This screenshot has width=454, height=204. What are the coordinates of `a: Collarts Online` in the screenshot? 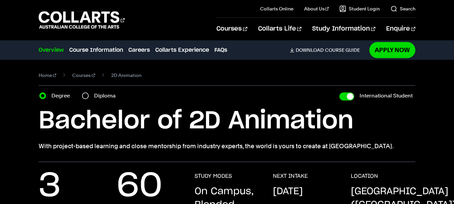 It's located at (276, 9).